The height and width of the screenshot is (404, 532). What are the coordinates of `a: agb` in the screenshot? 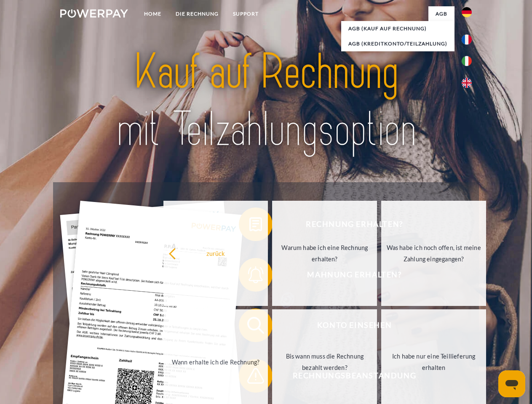 It's located at (441, 14).